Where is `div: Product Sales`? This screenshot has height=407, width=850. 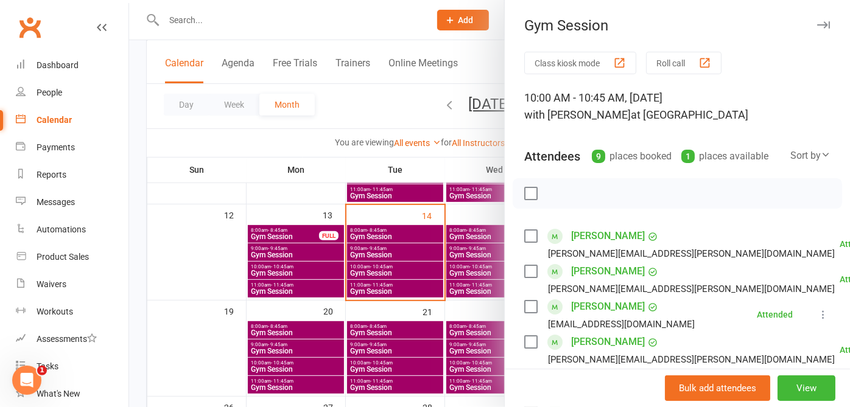 div: Product Sales is located at coordinates (63, 257).